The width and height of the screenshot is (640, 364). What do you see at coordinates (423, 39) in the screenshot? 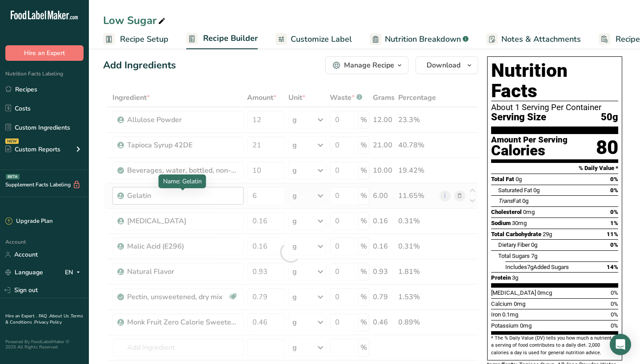
I see `span: Nutrition Breakdown` at bounding box center [423, 39].